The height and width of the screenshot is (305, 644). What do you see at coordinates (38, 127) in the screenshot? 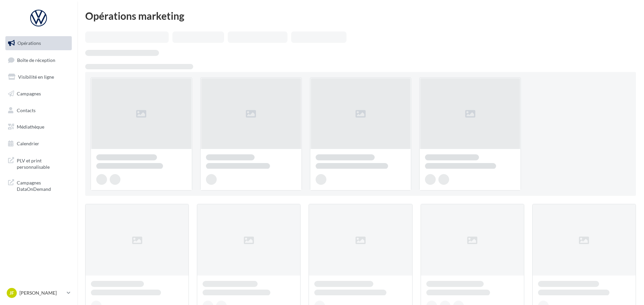
I see `a: Médiathèque` at bounding box center [38, 127].